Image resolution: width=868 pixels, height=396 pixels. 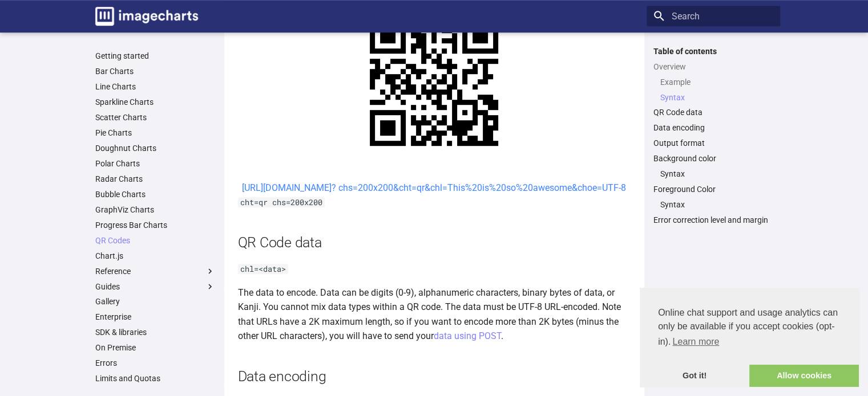 I want to click on a: Scatter Charts, so click(x=155, y=118).